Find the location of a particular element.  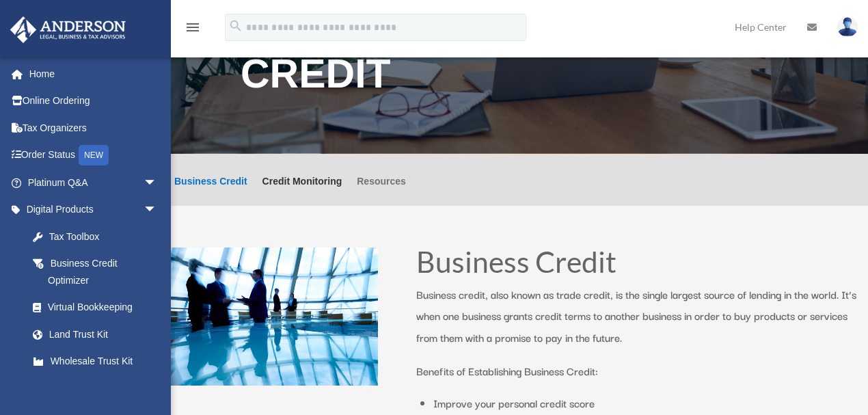

a: Virtual Bookkeeping is located at coordinates (98, 308).